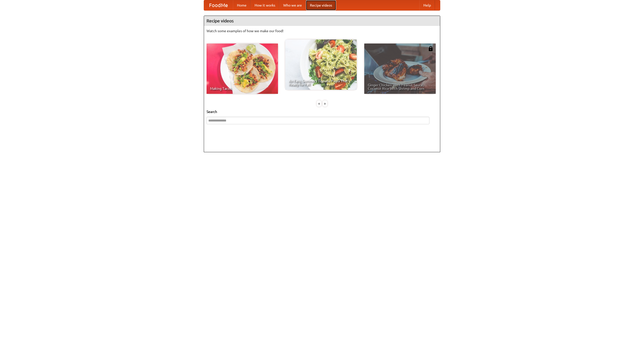  Describe the element at coordinates (265, 5) in the screenshot. I see `a: How it works` at that location.